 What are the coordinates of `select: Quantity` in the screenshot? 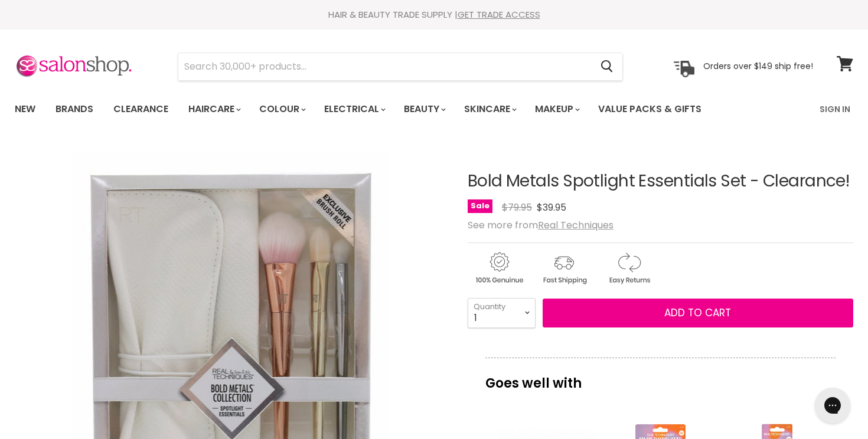 It's located at (502, 313).